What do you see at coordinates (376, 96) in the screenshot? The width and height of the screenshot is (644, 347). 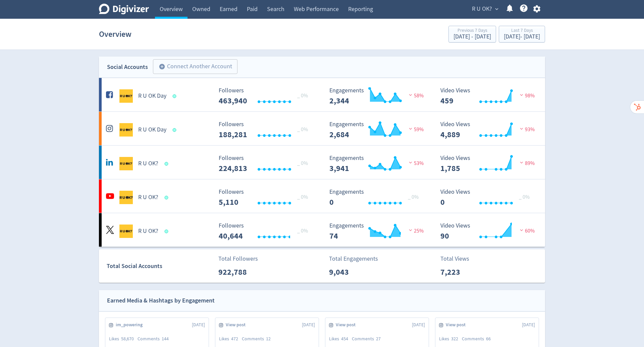 I see `svg: Engagements 2,344` at bounding box center [376, 96].